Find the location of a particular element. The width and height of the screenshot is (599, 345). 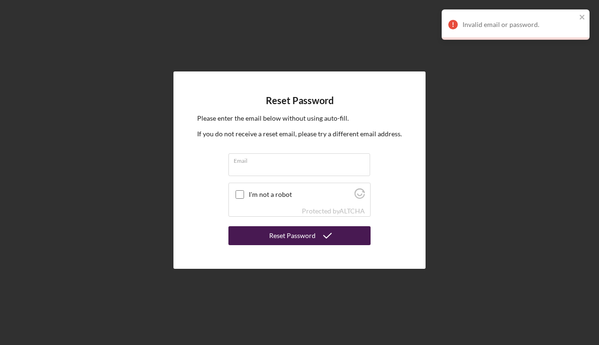

button: close is located at coordinates (582, 18).